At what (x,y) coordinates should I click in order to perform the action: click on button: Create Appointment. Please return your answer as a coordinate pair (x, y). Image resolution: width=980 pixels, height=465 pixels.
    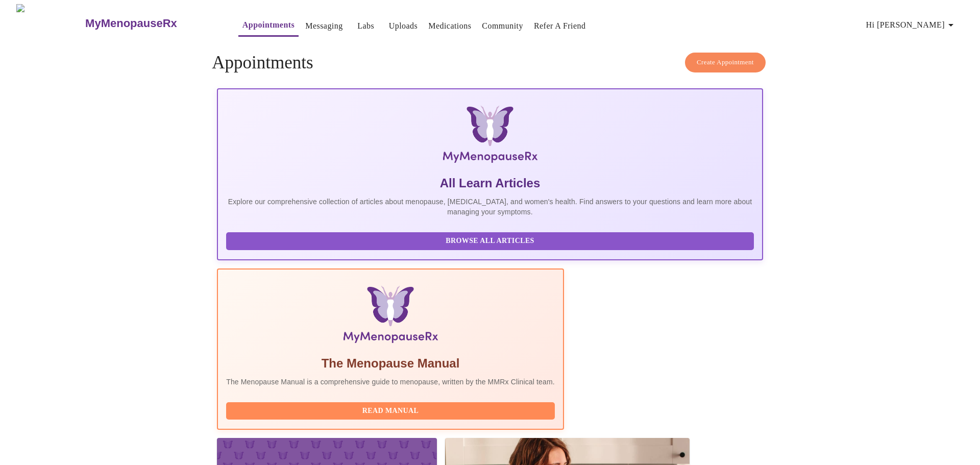
    Looking at the image, I should click on (725, 62).